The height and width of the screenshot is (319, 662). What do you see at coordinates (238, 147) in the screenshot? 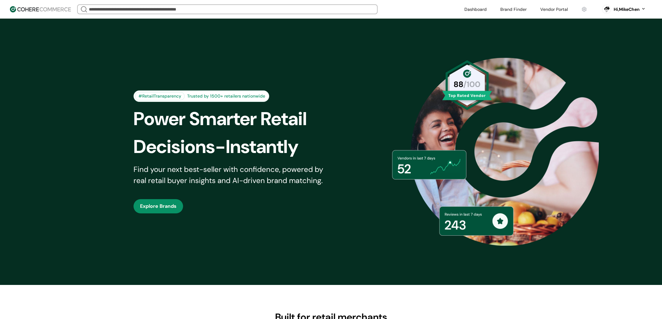
I see `div: Decisions-Instantly` at bounding box center [238, 147].